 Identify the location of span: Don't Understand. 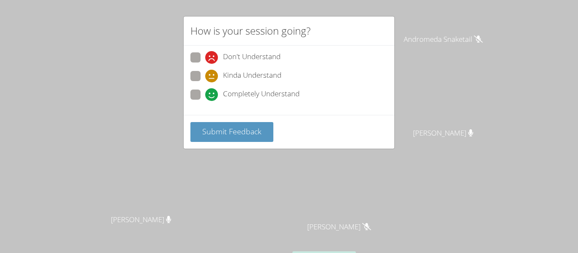
(252, 58).